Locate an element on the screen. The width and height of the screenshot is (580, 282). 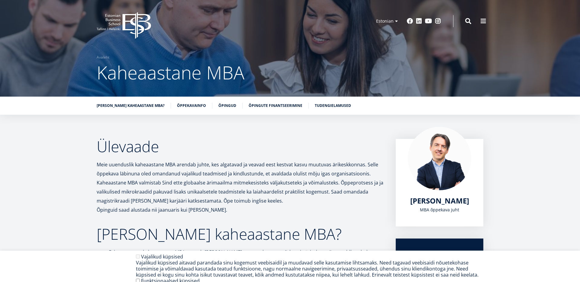
a: Õpingute finantseerimine is located at coordinates (275, 106).